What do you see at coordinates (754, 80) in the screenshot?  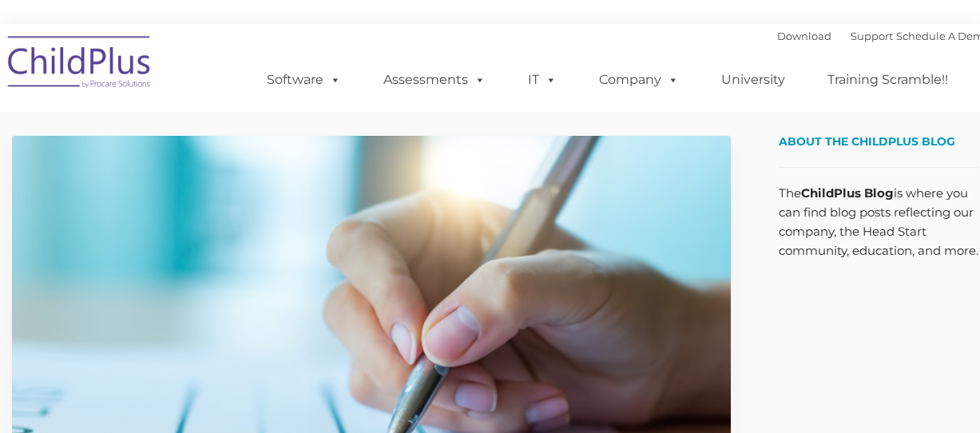 I see `a: University` at bounding box center [754, 80].